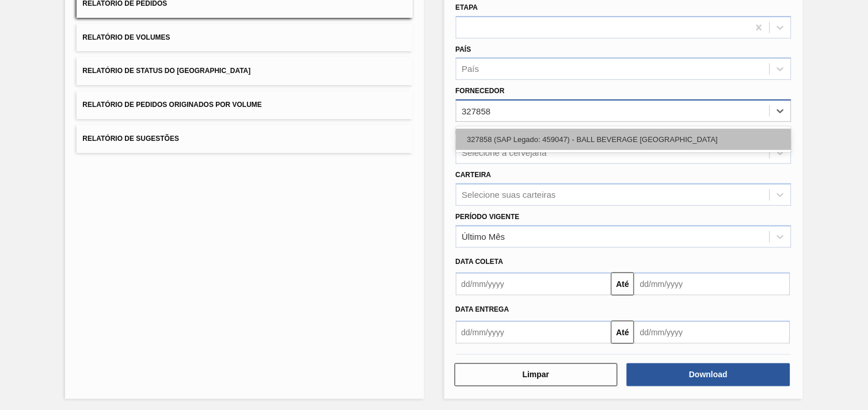 This screenshot has width=868, height=410. What do you see at coordinates (479, 262) in the screenshot?
I see `span: Data coleta` at bounding box center [479, 262].